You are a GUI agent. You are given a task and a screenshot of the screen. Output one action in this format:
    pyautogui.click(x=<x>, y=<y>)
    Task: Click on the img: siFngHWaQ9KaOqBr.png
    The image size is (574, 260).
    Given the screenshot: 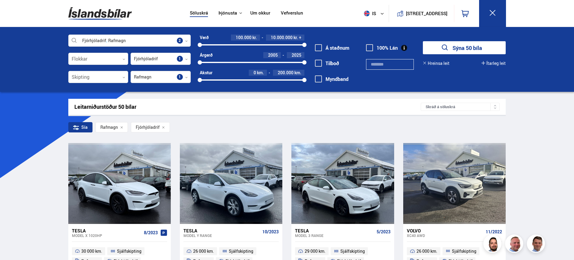 What is the action you would take?
    pyautogui.click(x=515, y=244)
    